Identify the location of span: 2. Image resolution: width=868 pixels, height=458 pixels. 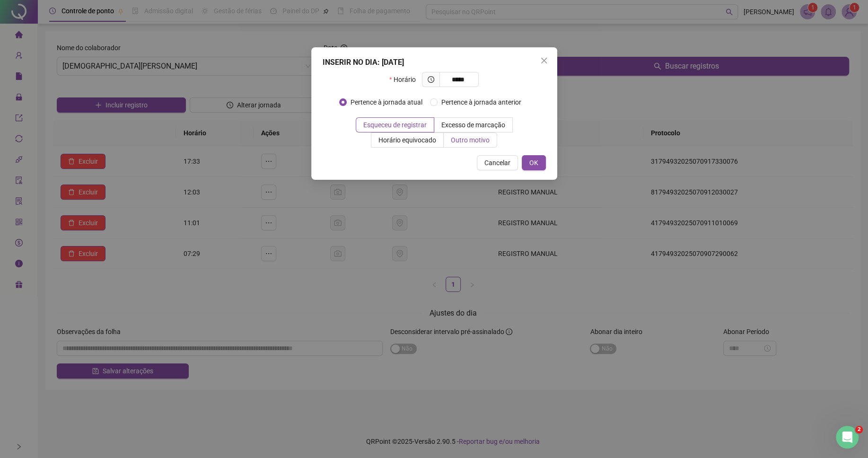
(859, 430).